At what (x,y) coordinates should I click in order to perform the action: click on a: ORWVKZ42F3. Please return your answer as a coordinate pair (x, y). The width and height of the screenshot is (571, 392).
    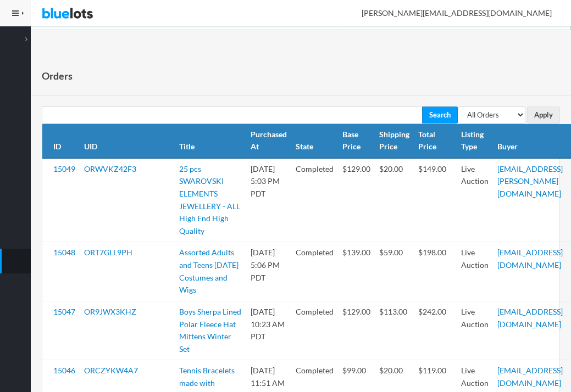
    Looking at the image, I should click on (110, 169).